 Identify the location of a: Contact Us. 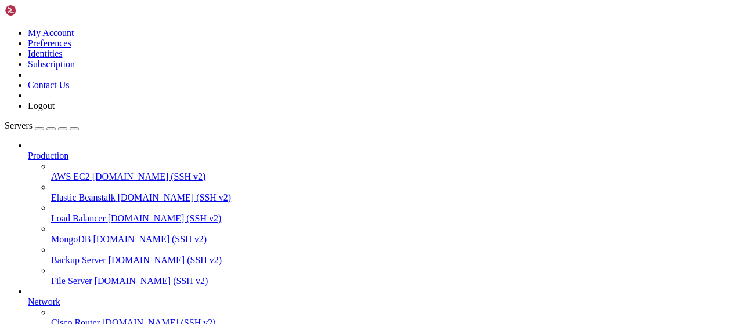
(49, 85).